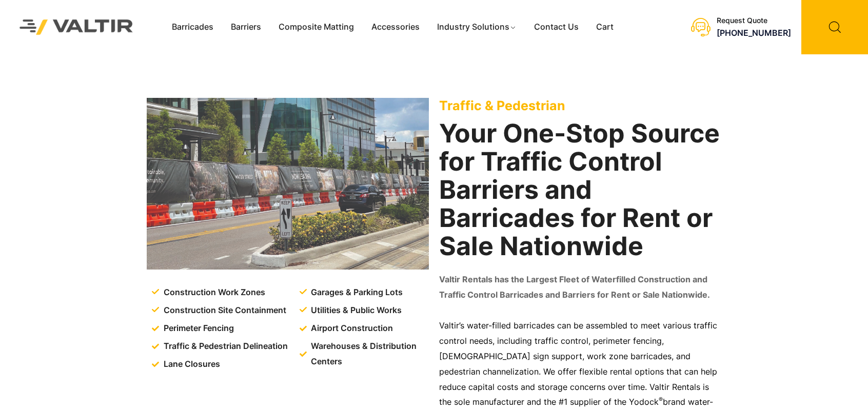 The width and height of the screenshot is (868, 413). Describe the element at coordinates (224, 347) in the screenshot. I see `span: Traffic & Pedestrian Delineation` at that location.